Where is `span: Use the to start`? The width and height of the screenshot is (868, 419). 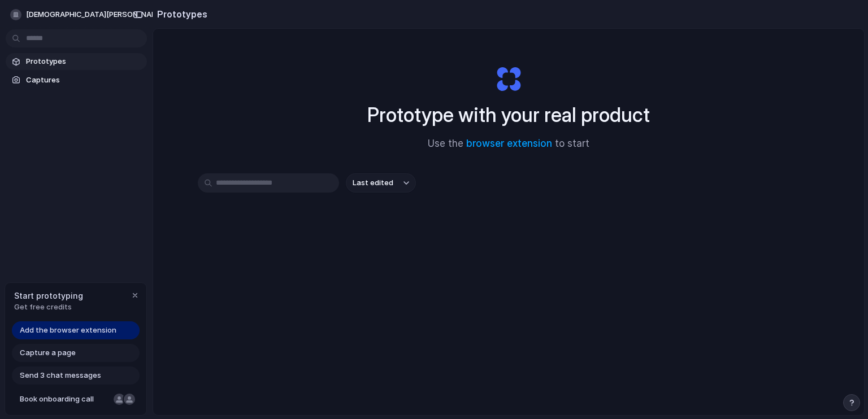 span: Use the to start is located at coordinates (509, 144).